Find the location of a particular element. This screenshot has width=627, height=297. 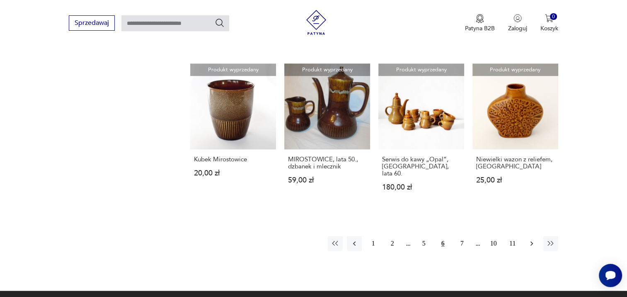

button: 11 is located at coordinates (513, 243).